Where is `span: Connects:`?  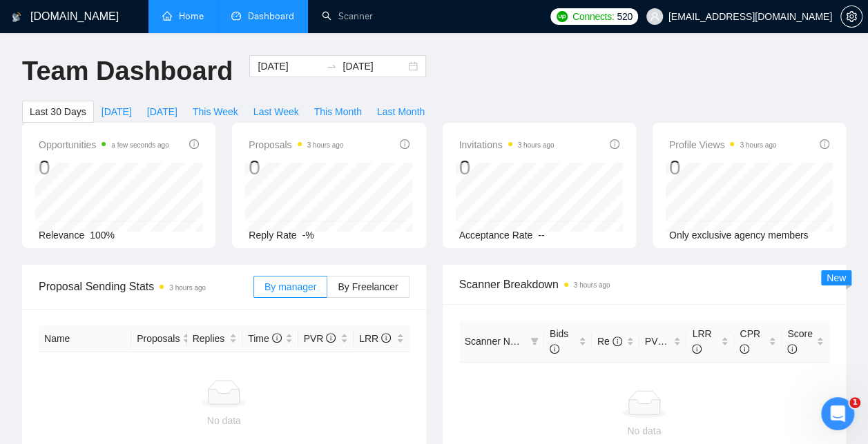 span: Connects: is located at coordinates (593, 17).